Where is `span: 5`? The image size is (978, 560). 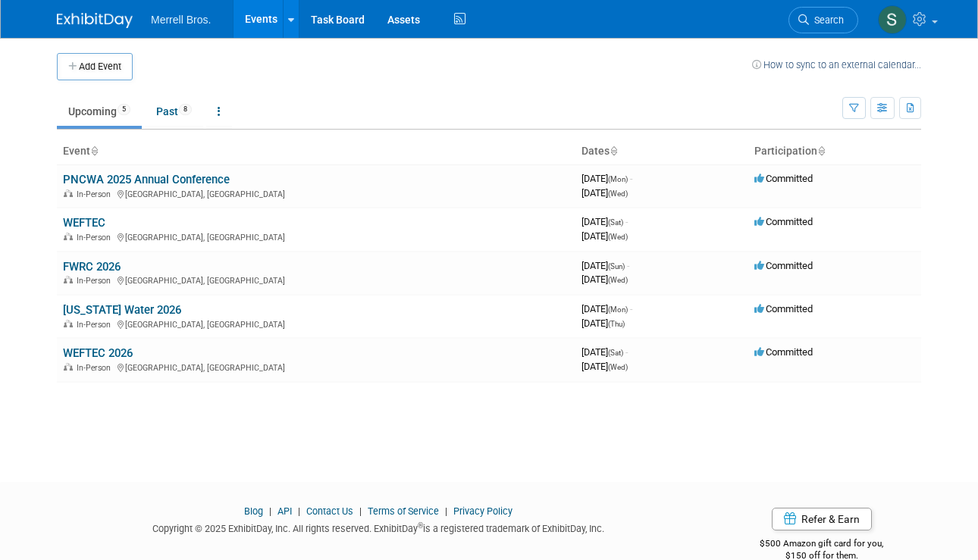 span: 5 is located at coordinates (123, 109).